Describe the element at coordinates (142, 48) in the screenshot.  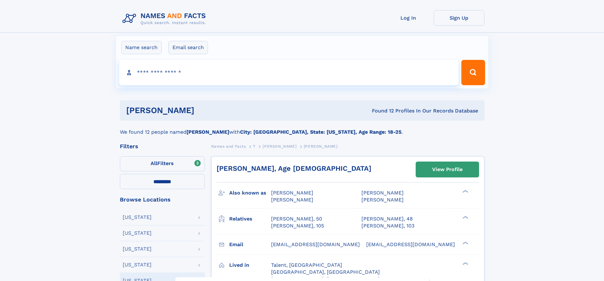
I see `label: Name search` at that location.